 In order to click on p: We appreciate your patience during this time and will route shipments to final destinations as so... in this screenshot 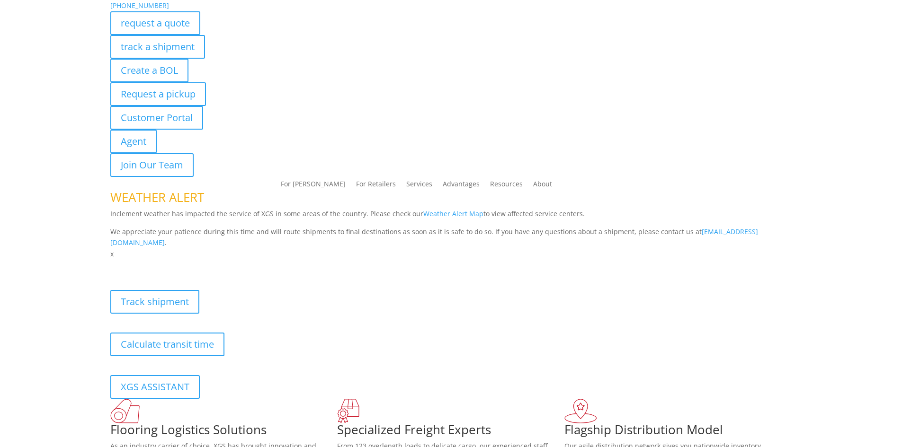, I will do `click(451, 238)`.